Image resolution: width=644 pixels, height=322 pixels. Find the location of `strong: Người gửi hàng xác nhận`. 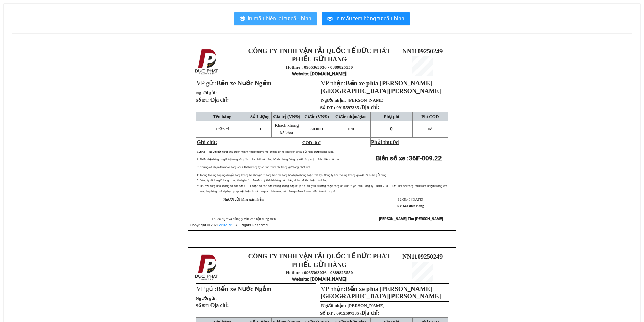

strong: Người gửi hàng xác nhận is located at coordinates (244, 199).